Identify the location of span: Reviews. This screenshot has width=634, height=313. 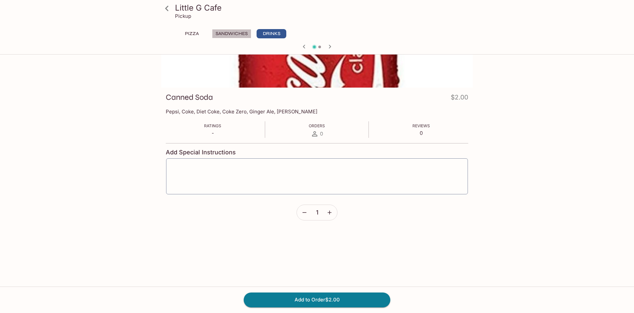
(421, 125).